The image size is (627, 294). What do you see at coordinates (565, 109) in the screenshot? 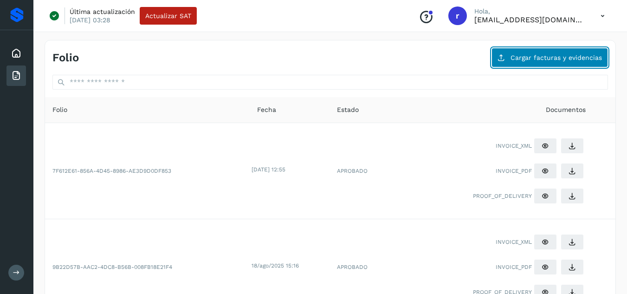
I see `span: Documentos` at bounding box center [565, 109].